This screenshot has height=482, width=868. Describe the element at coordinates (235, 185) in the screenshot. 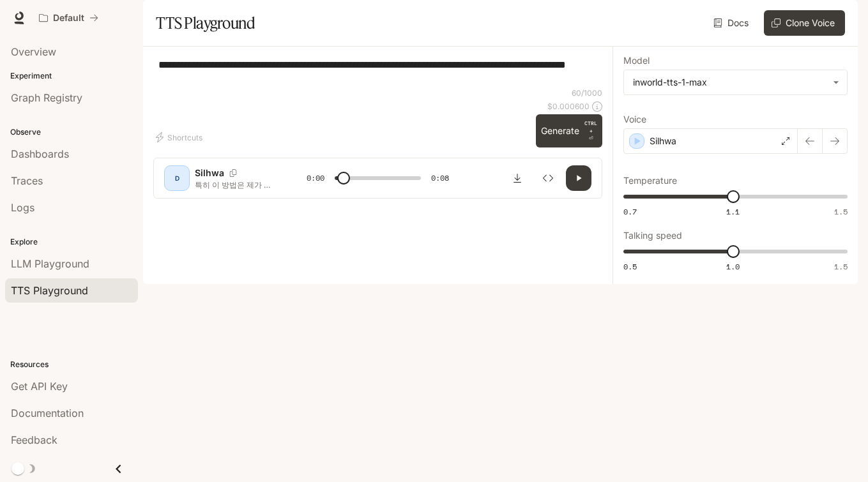

I see `p: 특히 이 방법은 제가 지난 이십 년 동안 수많은 분들의 건강을 돌보며 직접 효과를 확인한 검증된 비법입니다.` at that location.